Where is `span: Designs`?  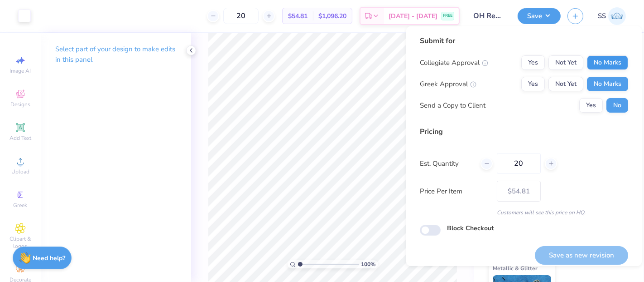
span: Designs is located at coordinates (20, 104).